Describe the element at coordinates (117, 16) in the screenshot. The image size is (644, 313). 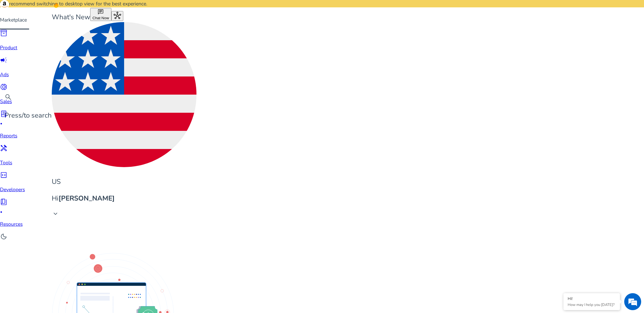
I see `button: hub` at that location.